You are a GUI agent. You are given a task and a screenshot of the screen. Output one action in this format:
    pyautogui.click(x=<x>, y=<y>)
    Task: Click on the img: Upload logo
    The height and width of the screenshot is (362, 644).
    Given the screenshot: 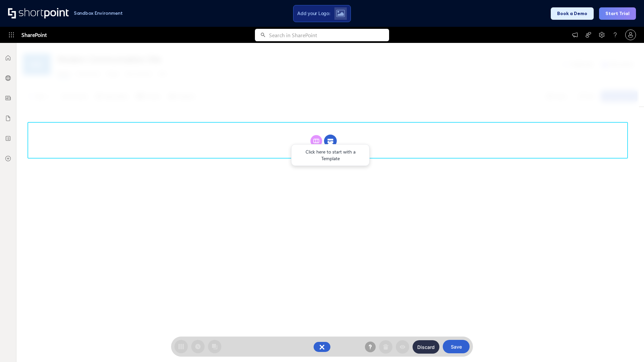 What is the action you would take?
    pyautogui.click(x=340, y=13)
    